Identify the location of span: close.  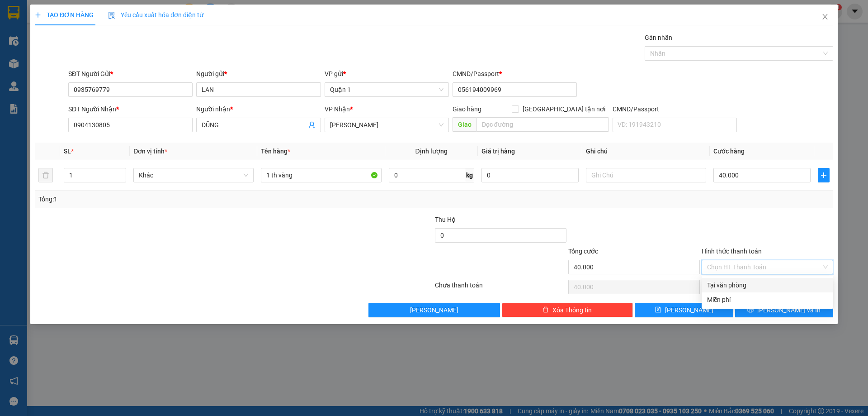
(825, 17).